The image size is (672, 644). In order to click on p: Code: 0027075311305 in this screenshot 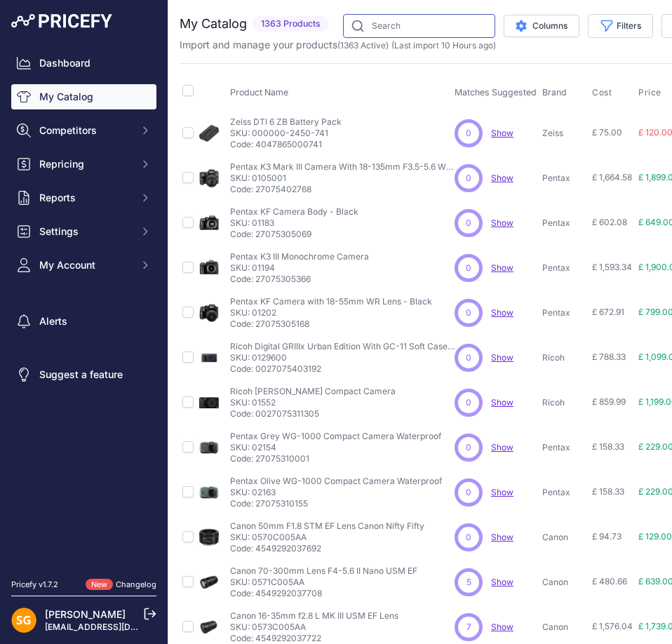, I will do `click(312, 414)`.